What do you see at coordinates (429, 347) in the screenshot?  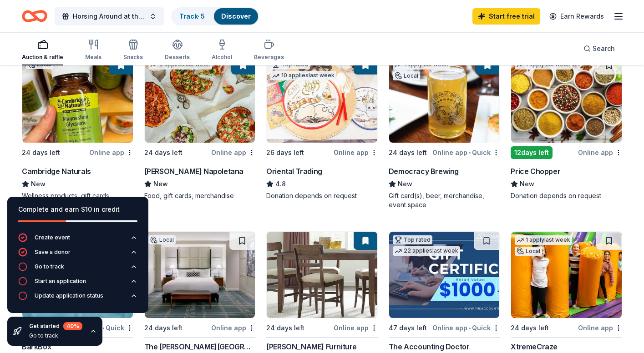 I see `div: The Accounting Doctor` at bounding box center [429, 347].